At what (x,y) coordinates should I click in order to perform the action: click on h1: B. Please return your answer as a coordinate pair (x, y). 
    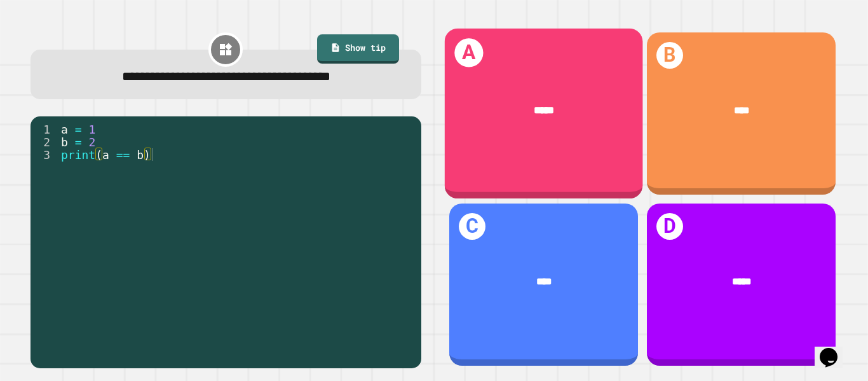
    Looking at the image, I should click on (670, 55).